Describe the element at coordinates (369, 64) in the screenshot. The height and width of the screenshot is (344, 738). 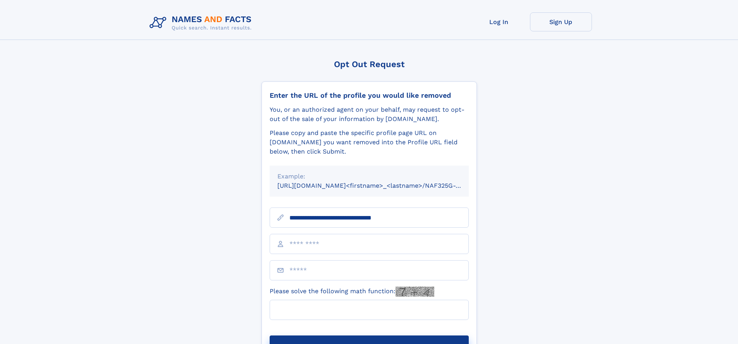
I see `div: Opt Out Request` at that location.